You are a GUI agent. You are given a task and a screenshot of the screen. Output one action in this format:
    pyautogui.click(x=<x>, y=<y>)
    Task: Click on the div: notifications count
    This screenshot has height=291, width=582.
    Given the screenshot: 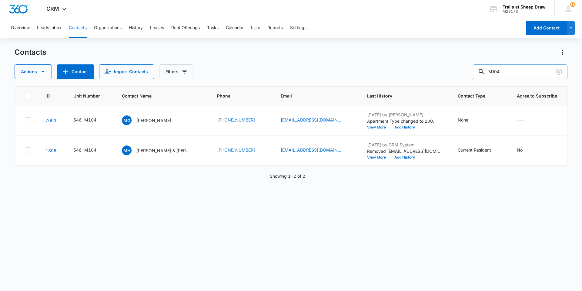 What is the action you would take?
    pyautogui.click(x=573, y=5)
    